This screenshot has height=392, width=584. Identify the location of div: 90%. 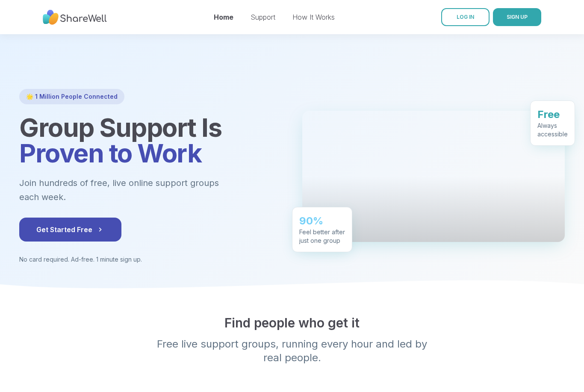
(322, 221).